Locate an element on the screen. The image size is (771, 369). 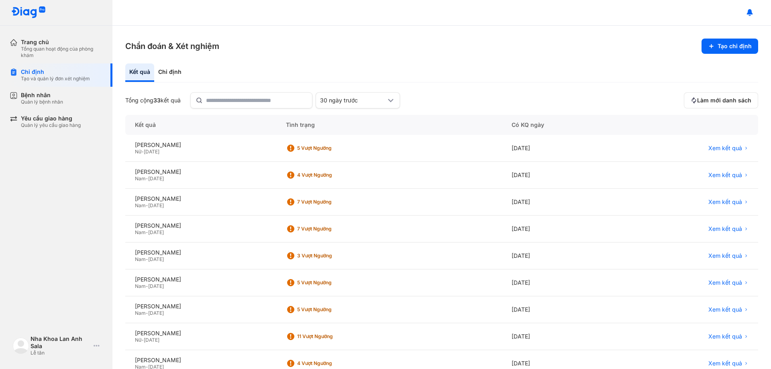
div: Trang chủ is located at coordinates (62, 42).